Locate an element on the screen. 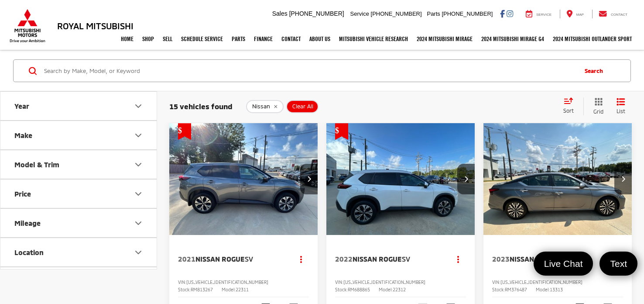 The width and height of the screenshot is (644, 304). img: 2021 Nissan Rogue SV is located at coordinates (244, 179).